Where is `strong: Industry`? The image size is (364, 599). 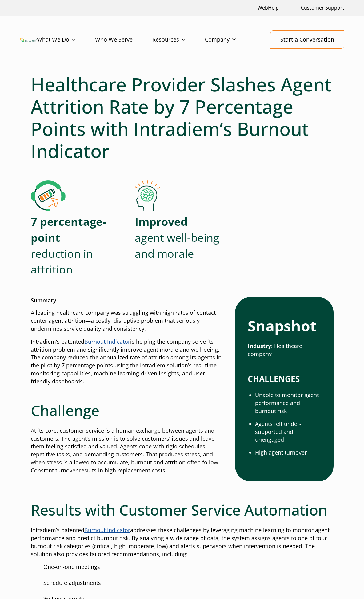 strong: Industry is located at coordinates (259, 346).